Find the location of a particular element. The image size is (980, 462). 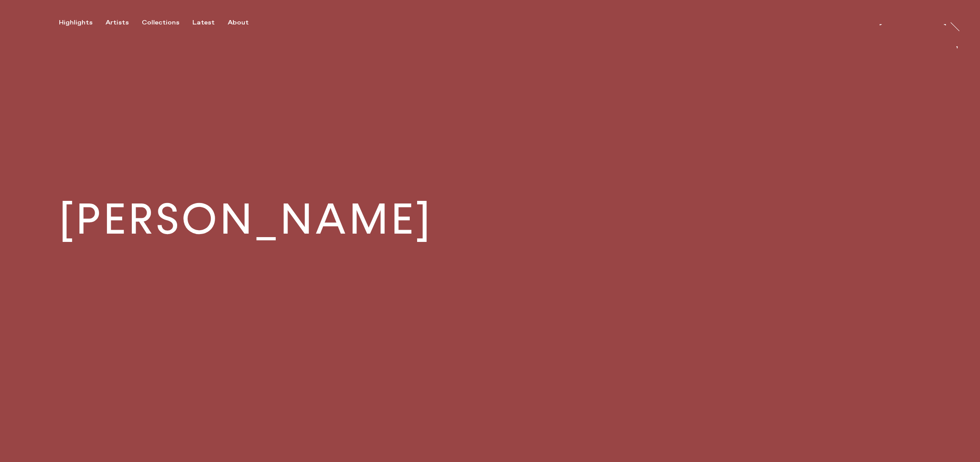

button: Collections is located at coordinates (167, 23).